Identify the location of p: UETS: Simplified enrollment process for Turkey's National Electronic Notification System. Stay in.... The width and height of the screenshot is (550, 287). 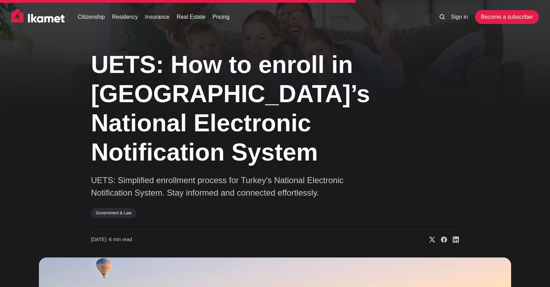
(230, 186).